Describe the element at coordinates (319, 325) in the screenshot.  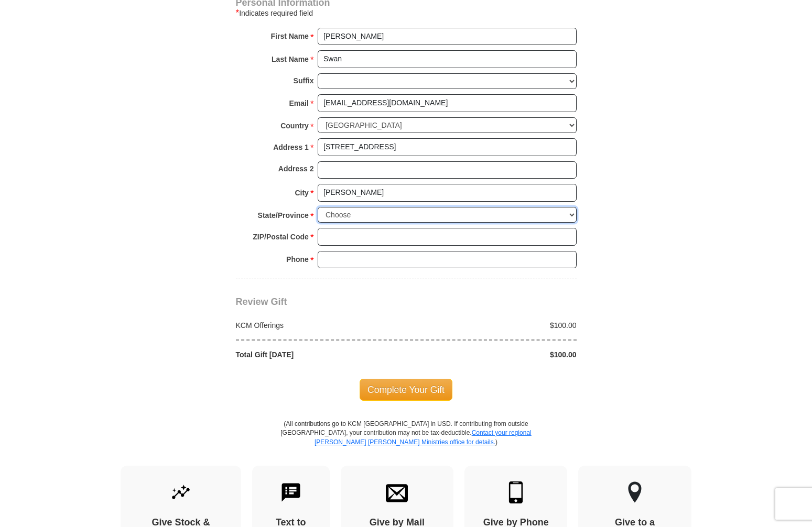
I see `div: KCM Offerings` at that location.